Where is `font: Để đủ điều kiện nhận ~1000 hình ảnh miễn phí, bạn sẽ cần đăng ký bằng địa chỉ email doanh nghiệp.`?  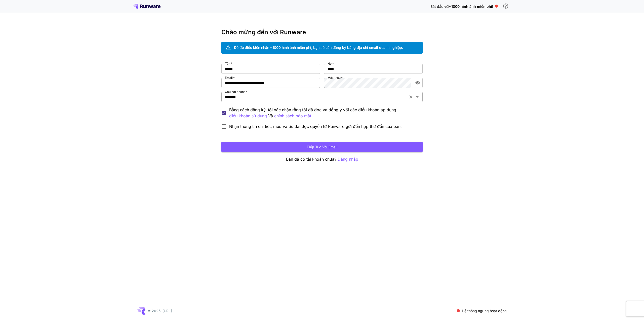
font: Để đủ điều kiện nhận ~1000 hình ảnh miễn phí, bạn sẽ cần đăng ký bằng địa chỉ email doanh nghiệp. is located at coordinates (318, 47).